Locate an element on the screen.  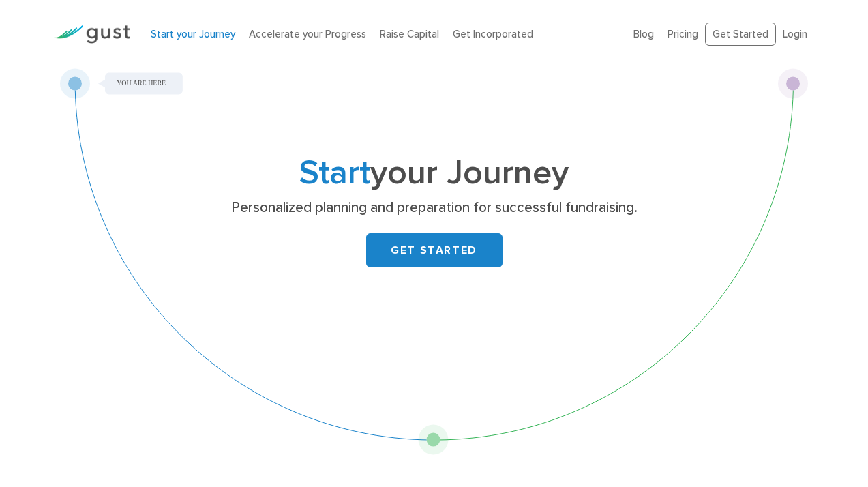
a: Get Started is located at coordinates (740, 34).